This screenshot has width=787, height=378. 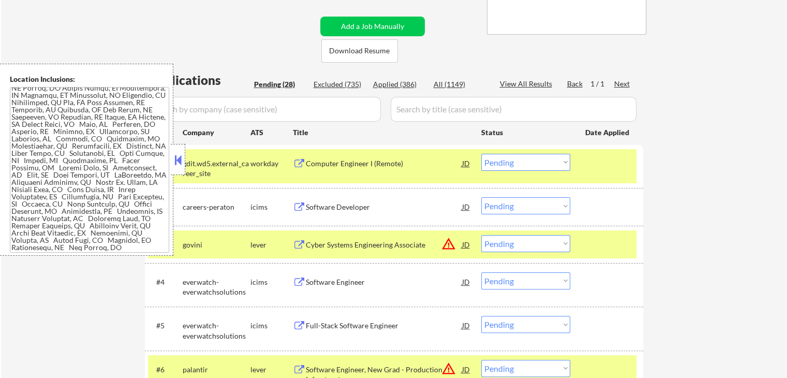 I want to click on div: careers-peraton, so click(x=216, y=207).